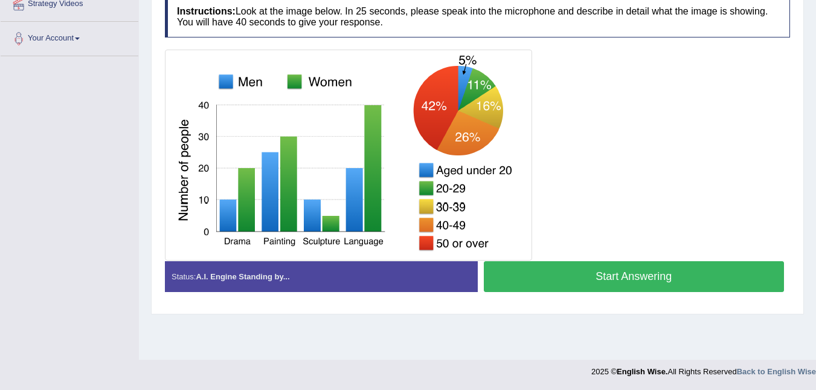 Image resolution: width=816 pixels, height=390 pixels. Describe the element at coordinates (777, 371) in the screenshot. I see `strong: Back to English Wise` at that location.